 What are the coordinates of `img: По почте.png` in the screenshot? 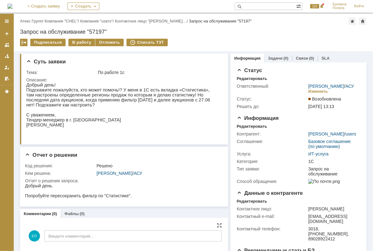 It's located at (324, 181).